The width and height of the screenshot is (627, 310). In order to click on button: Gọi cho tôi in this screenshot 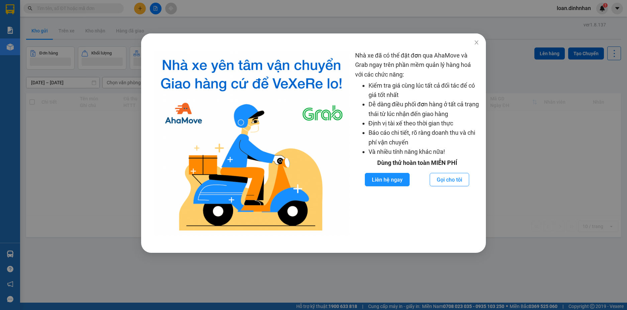, I will do `click(450, 180)`.